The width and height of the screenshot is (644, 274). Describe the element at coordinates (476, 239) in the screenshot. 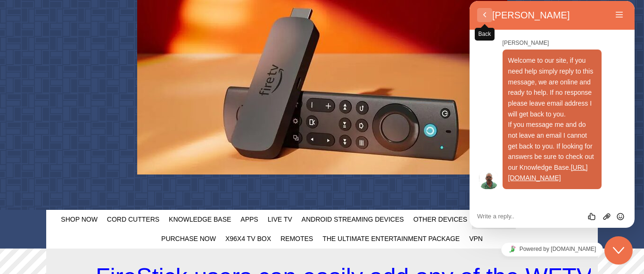

I see `span: VPN` at that location.